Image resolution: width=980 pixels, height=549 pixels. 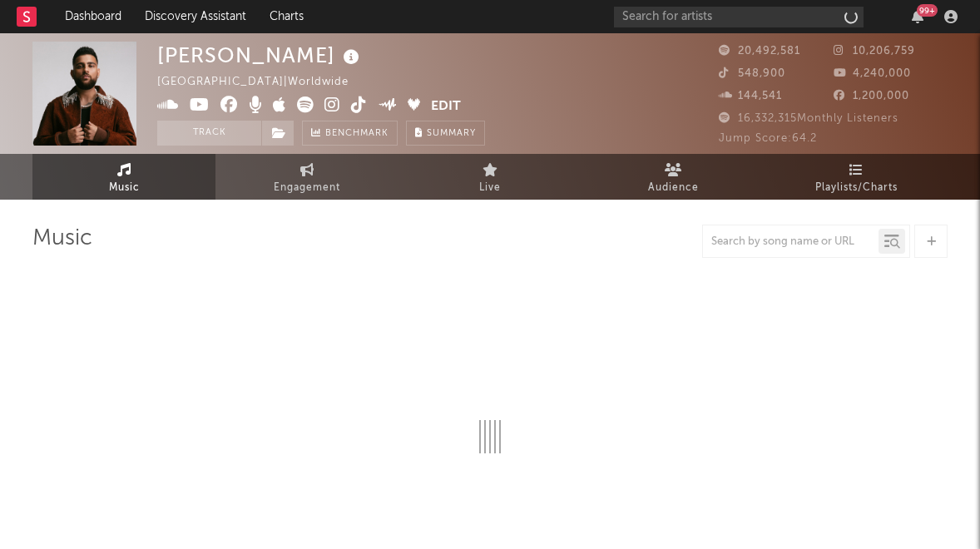 What do you see at coordinates (759, 51) in the screenshot?
I see `span: 20,492,581` at bounding box center [759, 51].